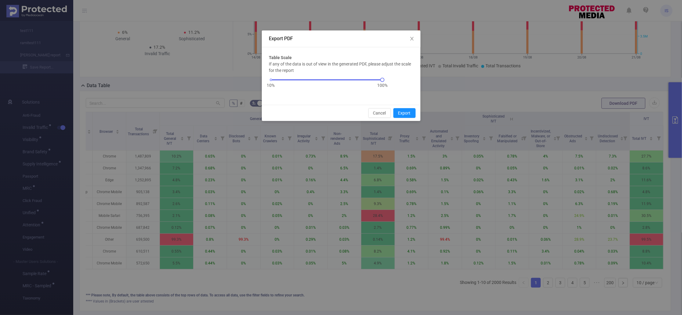 Image resolution: width=682 pixels, height=315 pixels. What do you see at coordinates (382, 85) in the screenshot?
I see `span: 100%` at bounding box center [382, 85].